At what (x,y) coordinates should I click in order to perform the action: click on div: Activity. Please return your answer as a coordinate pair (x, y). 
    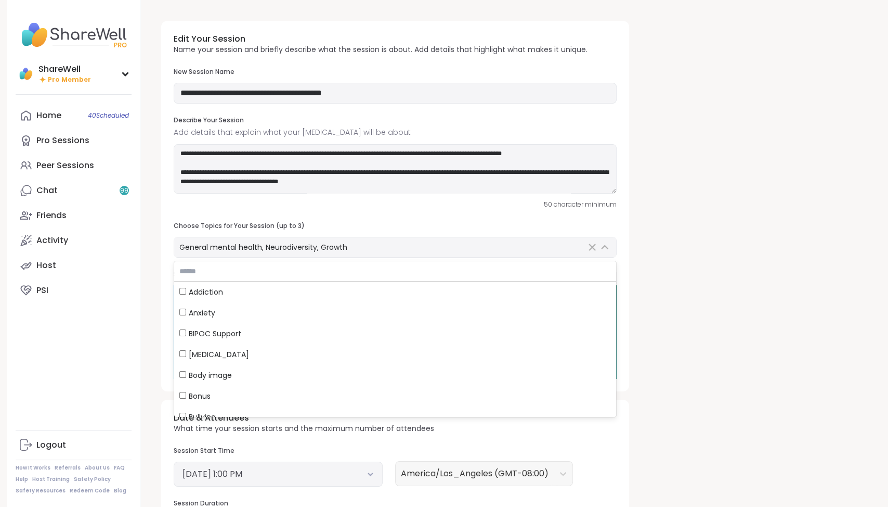
    Looking at the image, I should click on (52, 240).